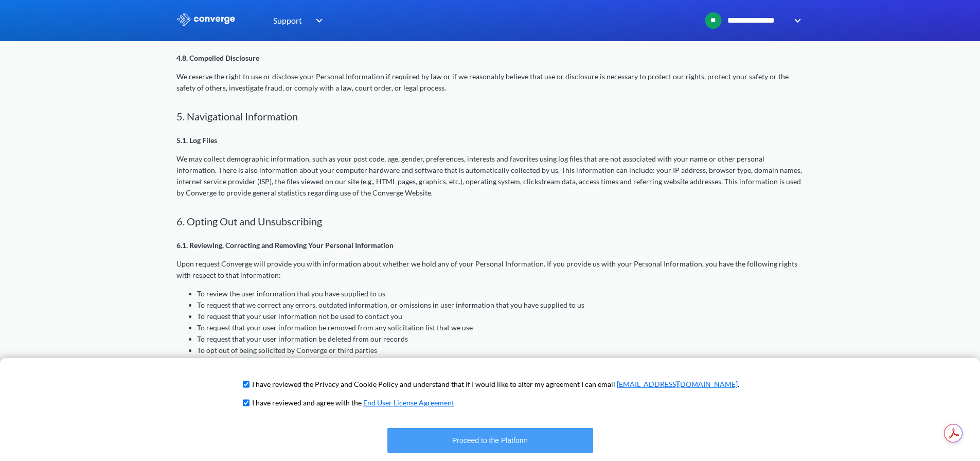 The height and width of the screenshot is (461, 980). What do you see at coordinates (490, 176) in the screenshot?
I see `p: We may collect demographic information, such as your post code, age, gender, preferences, interes...` at bounding box center [490, 176].